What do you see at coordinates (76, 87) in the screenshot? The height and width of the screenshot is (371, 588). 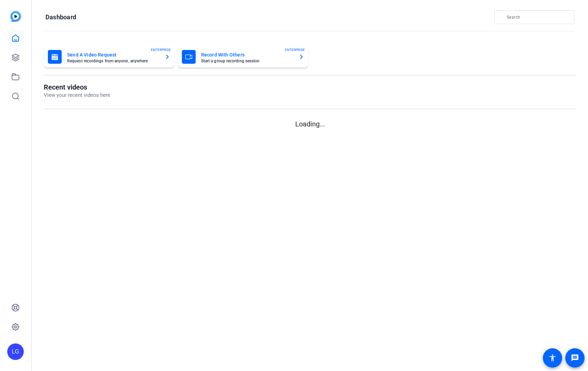 I see `h1: Recent videos` at bounding box center [76, 87].